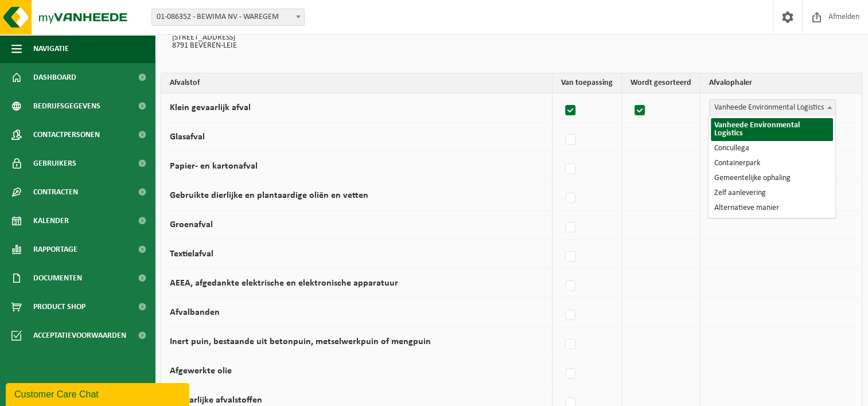  What do you see at coordinates (51, 221) in the screenshot?
I see `span: Kalender` at bounding box center [51, 221].